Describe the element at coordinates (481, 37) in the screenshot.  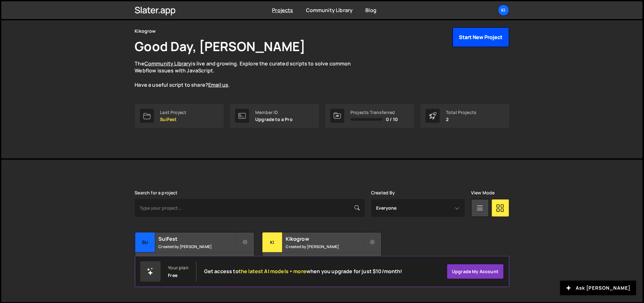
I see `button: Start New Project` at that location.